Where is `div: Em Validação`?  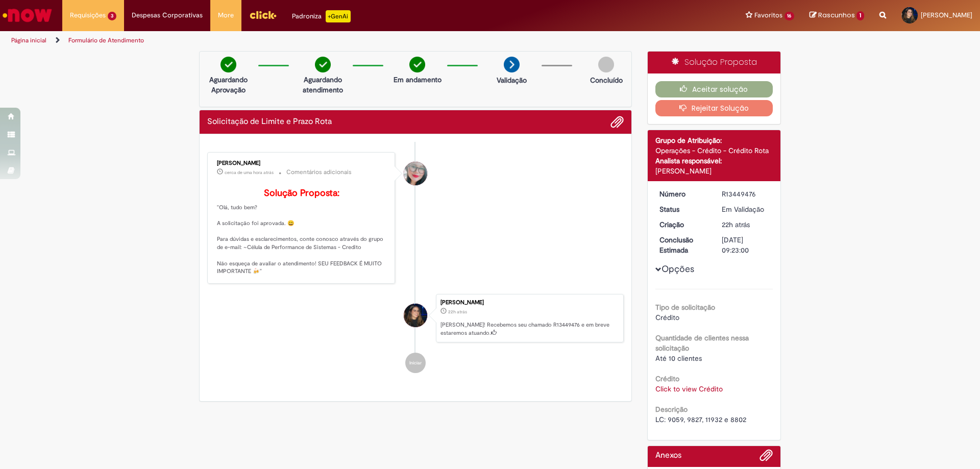
div: Em Validação is located at coordinates (745, 209).